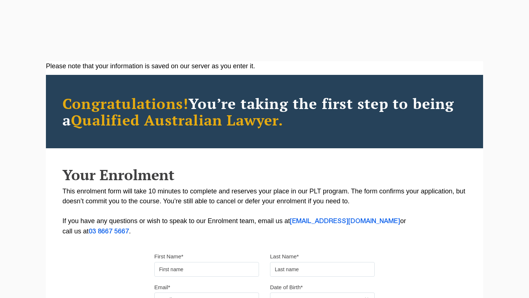  Describe the element at coordinates (177, 120) in the screenshot. I see `span: Qualified Australian Lawyer.` at that location.